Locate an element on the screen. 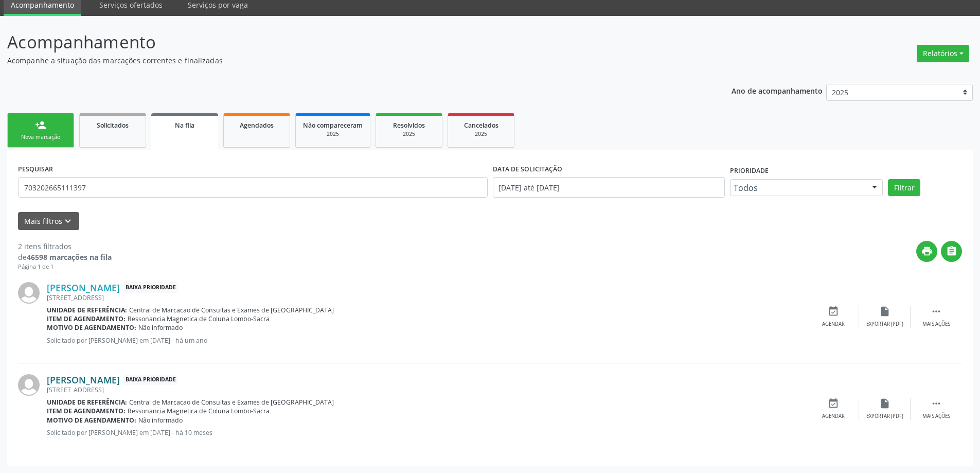 The image size is (980, 473). button: Mais filtroskeyboard_arrow_down is located at coordinates (49, 221).